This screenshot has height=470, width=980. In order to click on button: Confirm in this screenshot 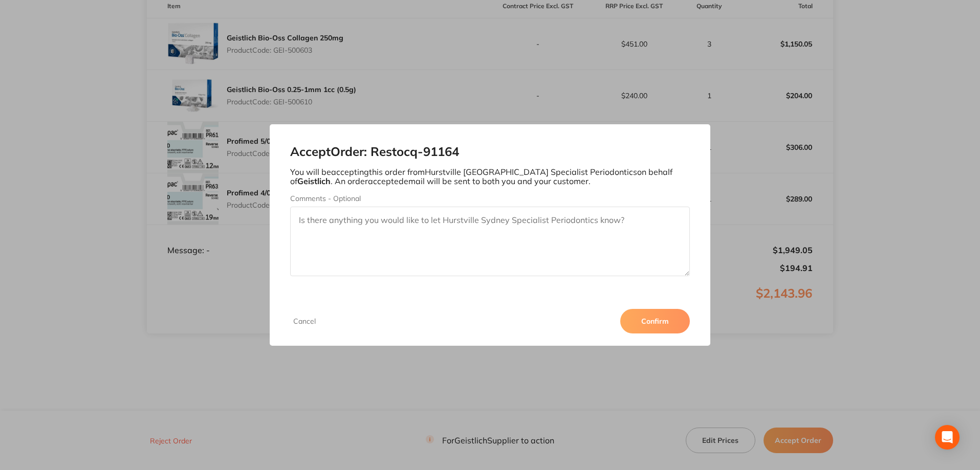, I will do `click(655, 321)`.